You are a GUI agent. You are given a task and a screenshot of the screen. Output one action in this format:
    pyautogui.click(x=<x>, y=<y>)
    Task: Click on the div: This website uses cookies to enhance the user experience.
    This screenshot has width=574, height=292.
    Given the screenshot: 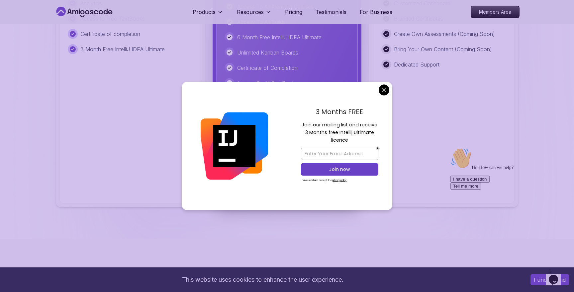 What is the action you would take?
    pyautogui.click(x=263, y=279)
    